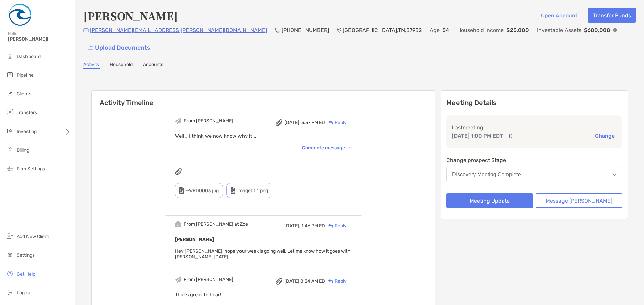 The image size is (644, 305). Describe the element at coordinates (264, 99) in the screenshot. I see `h6: Activity Timeline` at that location.